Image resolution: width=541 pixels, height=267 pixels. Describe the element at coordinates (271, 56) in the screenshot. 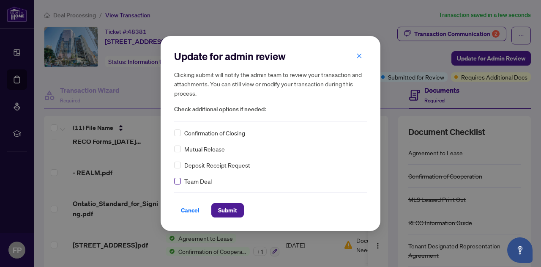

I see `h2: Update for admin review` at that location.